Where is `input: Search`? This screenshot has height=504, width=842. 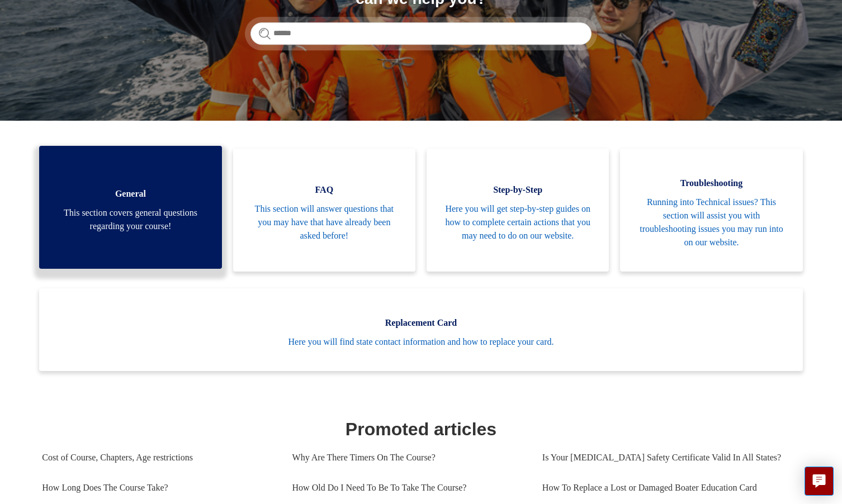
input: Search is located at coordinates (421, 33).